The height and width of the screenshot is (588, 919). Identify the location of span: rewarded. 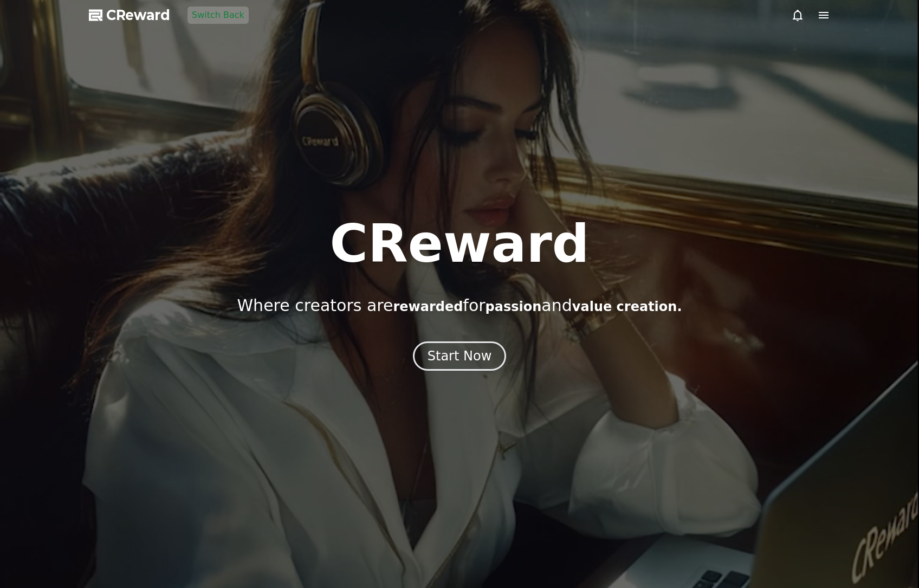
(427, 307).